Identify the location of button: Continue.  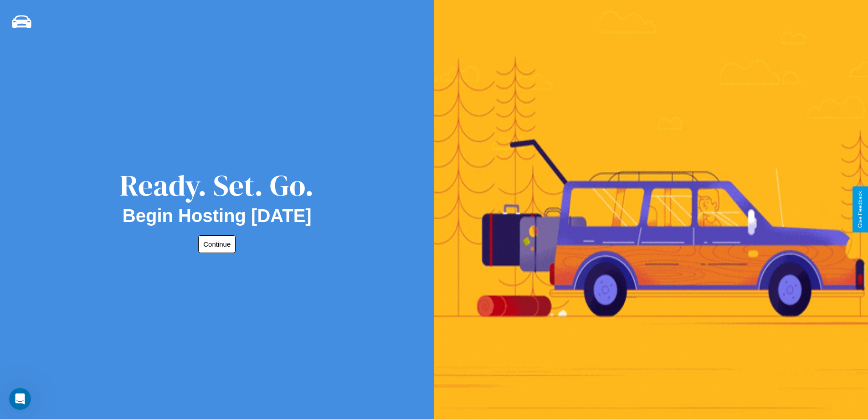
(217, 243).